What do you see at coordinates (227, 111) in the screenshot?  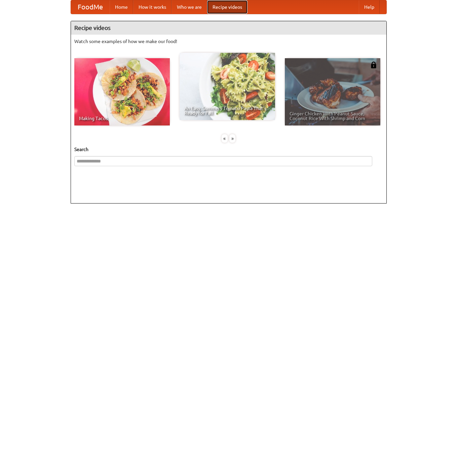 I see `span: An Easy, Summery Tomato Pasta That's Ready for Fall` at bounding box center [227, 111].